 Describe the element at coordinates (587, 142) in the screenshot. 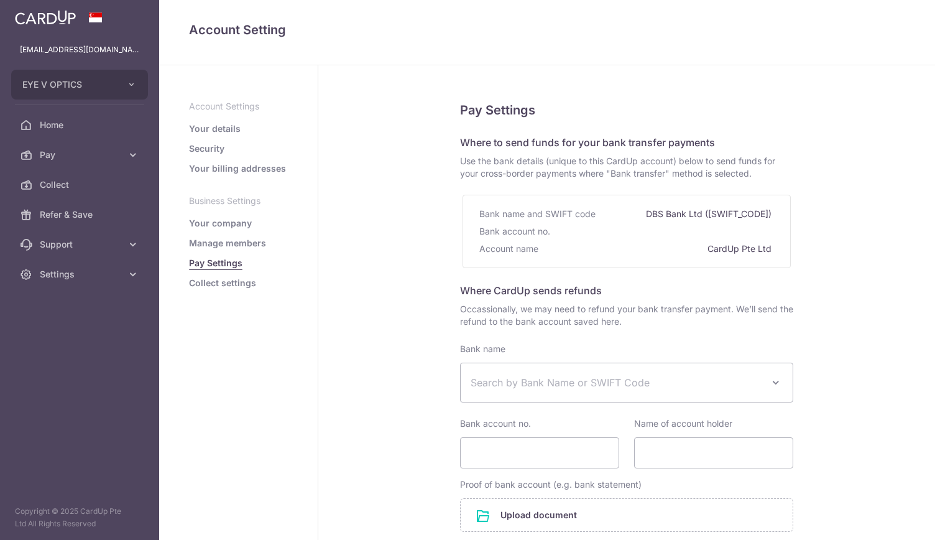

I see `span: Where to send funds for your bank transfer payments` at that location.